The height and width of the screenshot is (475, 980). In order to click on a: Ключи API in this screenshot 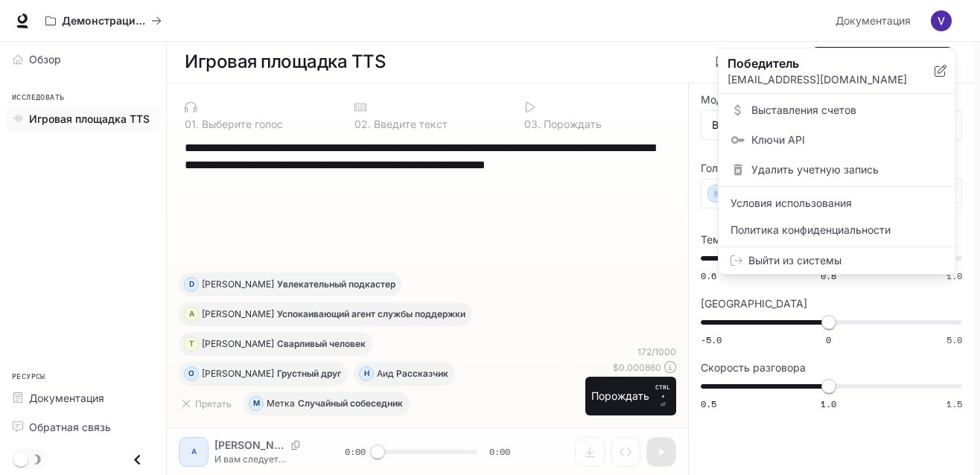, I will do `click(837, 140)`.